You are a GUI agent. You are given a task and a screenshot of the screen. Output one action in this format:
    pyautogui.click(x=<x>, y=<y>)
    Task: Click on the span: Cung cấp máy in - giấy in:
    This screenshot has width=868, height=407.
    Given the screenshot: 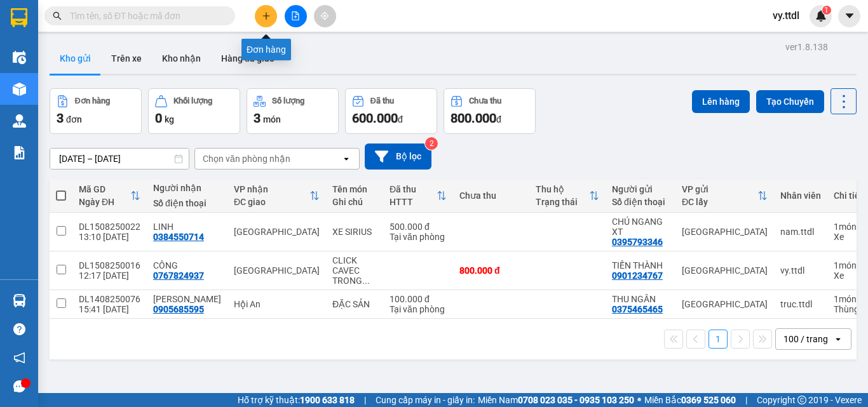 What is the action you would take?
    pyautogui.click(x=425, y=400)
    